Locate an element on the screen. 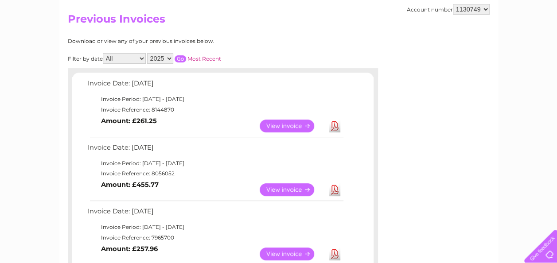 The width and height of the screenshot is (557, 263). a: Most Recent is located at coordinates (204, 59).